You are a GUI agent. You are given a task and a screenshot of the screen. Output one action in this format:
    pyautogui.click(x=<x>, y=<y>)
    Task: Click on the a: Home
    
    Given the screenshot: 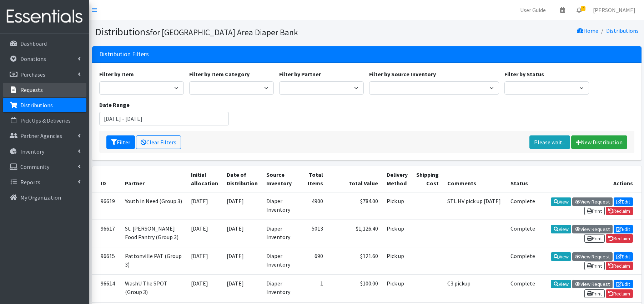 What is the action you would take?
    pyautogui.click(x=587, y=31)
    